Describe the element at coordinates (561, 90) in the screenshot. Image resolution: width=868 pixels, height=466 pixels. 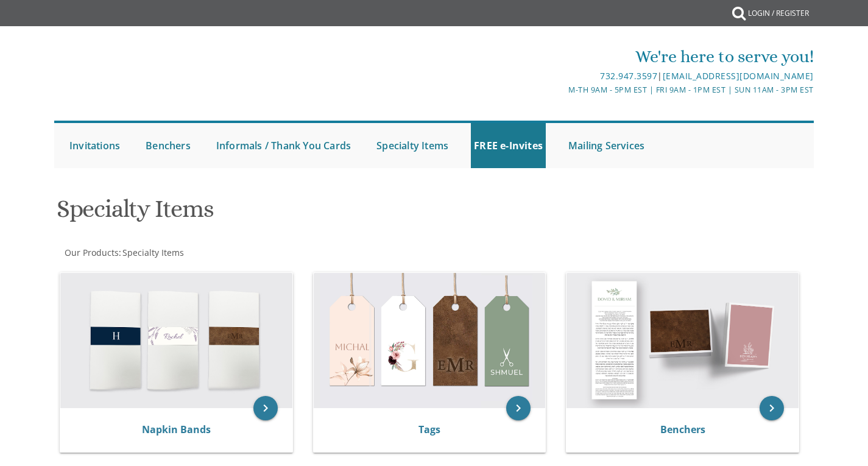
I see `div: M-Th 9am - 5pm EST | Fri 9am - 1pm EST | Sun 11am - 3pm EST` at that location.